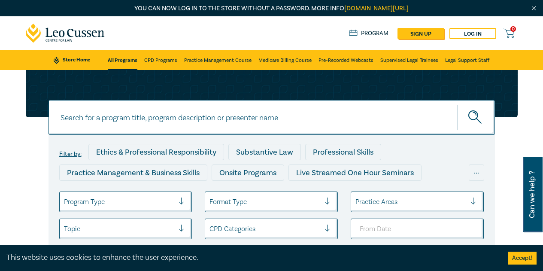  What do you see at coordinates (285, 60) in the screenshot?
I see `a: Medicare Billing Course` at bounding box center [285, 60].